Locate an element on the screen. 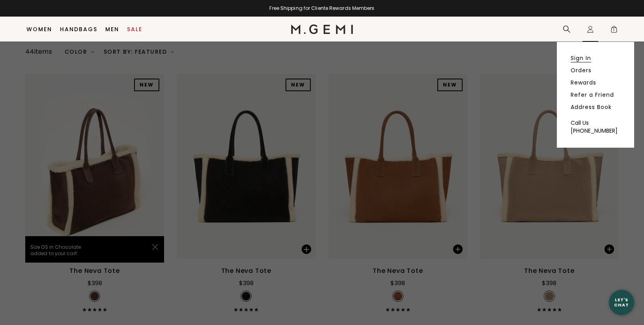 The width and height of the screenshot is (644, 325). a: Sale is located at coordinates (135, 29).